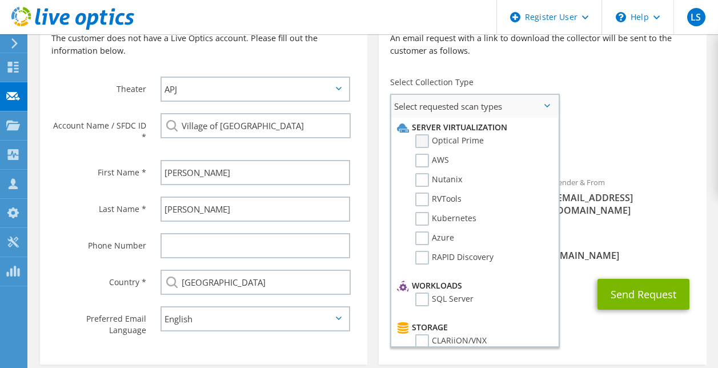 The width and height of the screenshot is (718, 368). What do you see at coordinates (460, 196) in the screenshot?
I see `div: To` at bounding box center [460, 196].